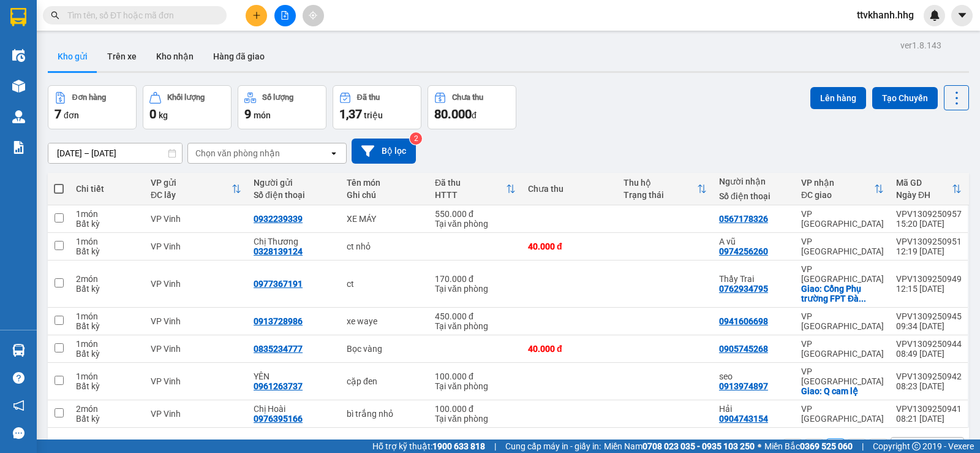  Describe the element at coordinates (459, 446) in the screenshot. I see `strong: 1900 633 818` at that location.